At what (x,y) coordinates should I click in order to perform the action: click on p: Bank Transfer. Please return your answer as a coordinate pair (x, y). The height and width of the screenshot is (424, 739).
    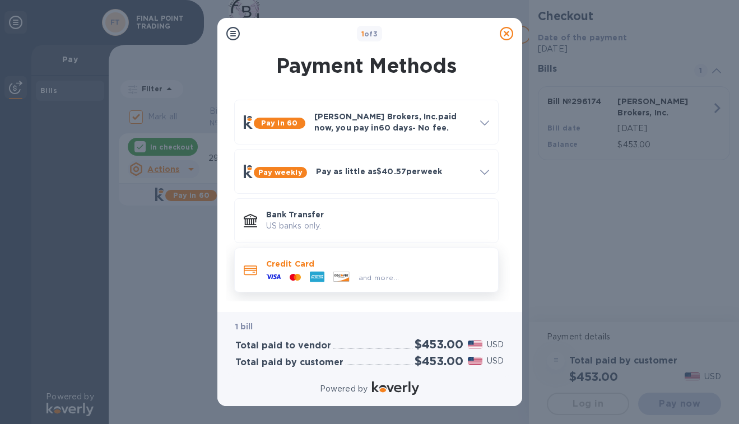
    Looking at the image, I should click on (377, 214).